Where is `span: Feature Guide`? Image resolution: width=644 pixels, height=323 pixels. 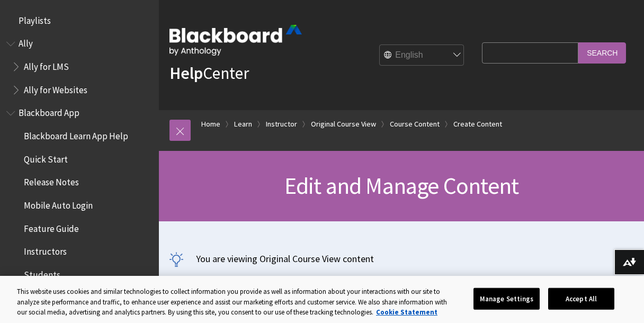 span: Feature Guide is located at coordinates (51, 227).